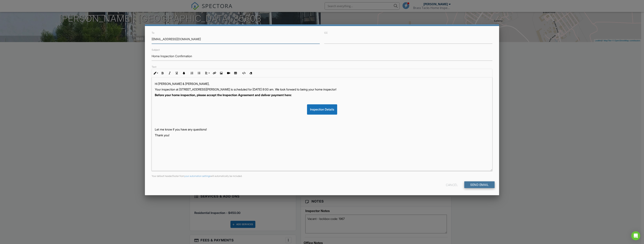 This screenshot has height=244, width=644. I want to click on label: Subject, so click(155, 50).